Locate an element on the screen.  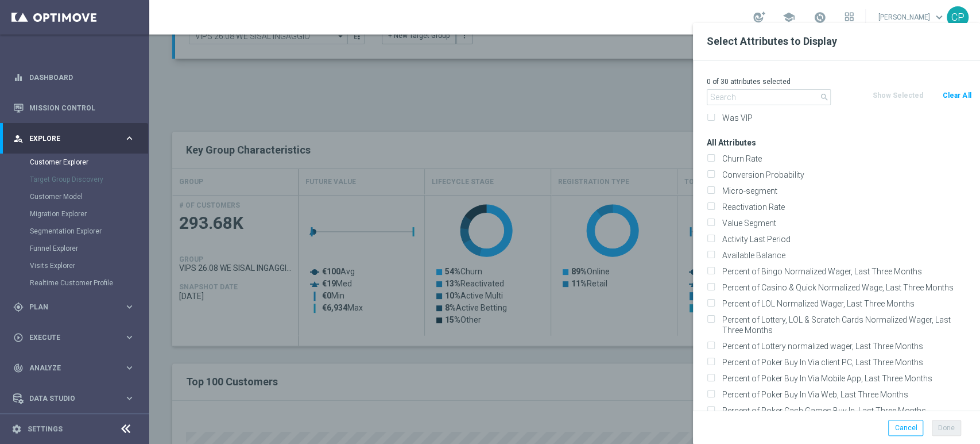
p: 0 of 30 attributes selected is located at coordinates (839, 81).